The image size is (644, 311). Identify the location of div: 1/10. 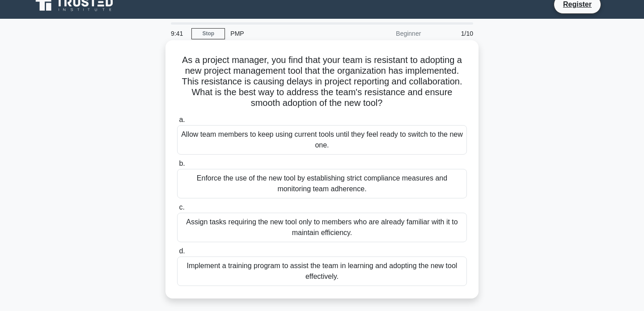
(452, 33).